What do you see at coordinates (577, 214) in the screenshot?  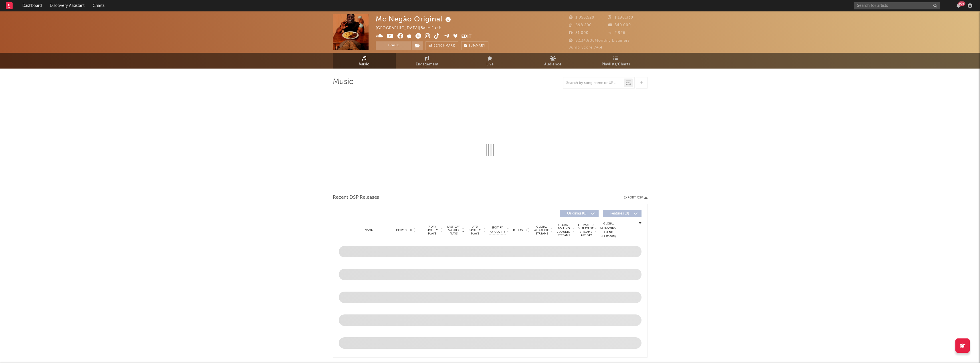 I see `span: Originals ( 0 )` at bounding box center [577, 214].